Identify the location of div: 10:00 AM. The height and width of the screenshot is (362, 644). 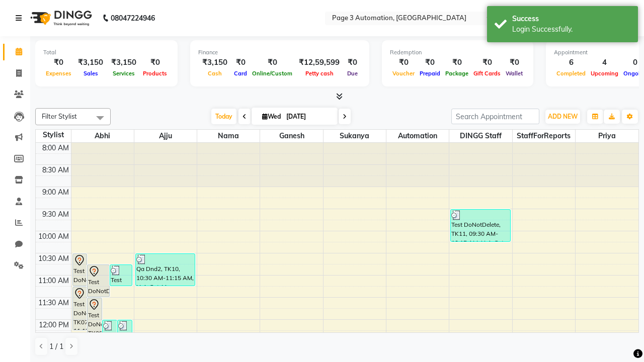
(54, 236).